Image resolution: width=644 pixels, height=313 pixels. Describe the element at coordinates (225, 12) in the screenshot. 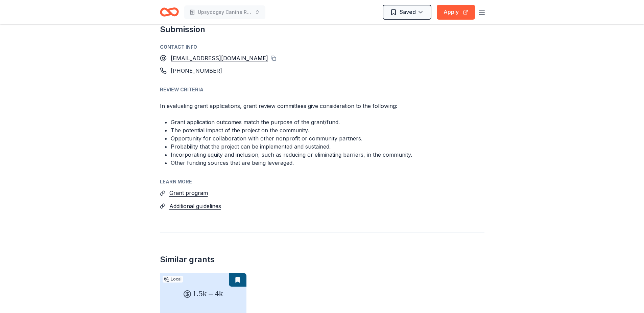

I see `button: Upsydogsy Canine Rescue` at that location.